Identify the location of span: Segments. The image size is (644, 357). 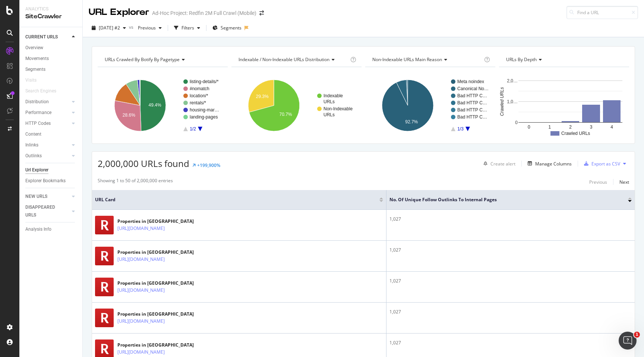
(231, 28).